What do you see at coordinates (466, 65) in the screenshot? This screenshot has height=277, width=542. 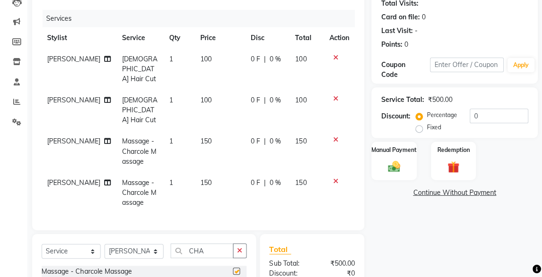 I see `input: Enter Offer / Coupon Code` at bounding box center [466, 65].